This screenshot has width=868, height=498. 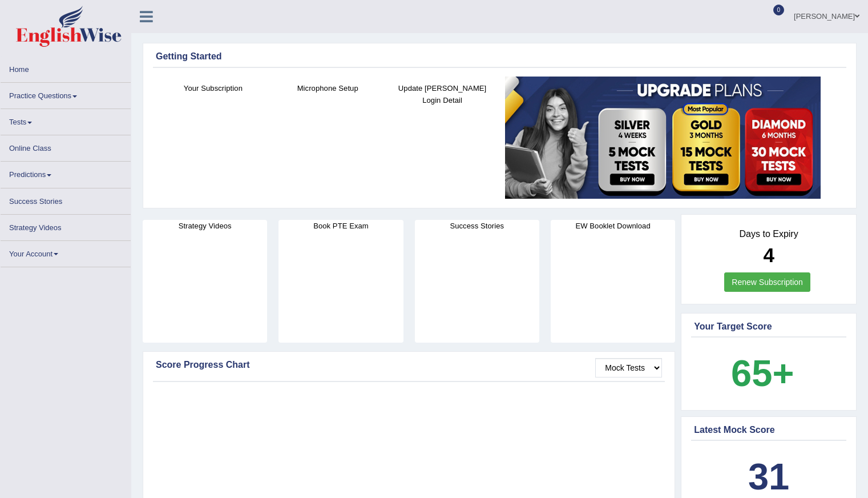 What do you see at coordinates (769, 326) in the screenshot?
I see `div: Your Target Score` at bounding box center [769, 326].